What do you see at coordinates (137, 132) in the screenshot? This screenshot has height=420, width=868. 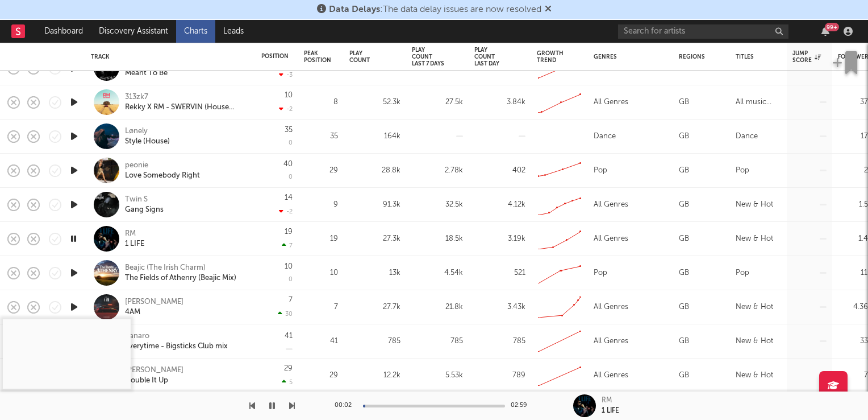 I see `div: Lønely` at bounding box center [137, 132].